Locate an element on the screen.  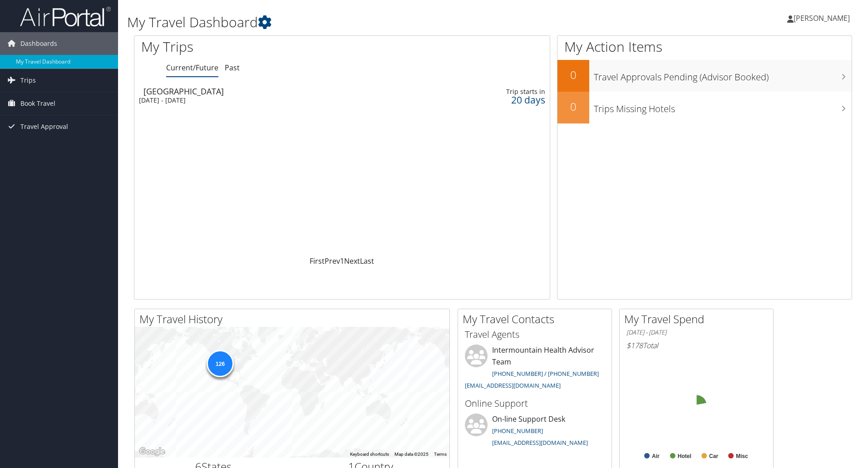
h1: My Trips is located at coordinates (255, 47).